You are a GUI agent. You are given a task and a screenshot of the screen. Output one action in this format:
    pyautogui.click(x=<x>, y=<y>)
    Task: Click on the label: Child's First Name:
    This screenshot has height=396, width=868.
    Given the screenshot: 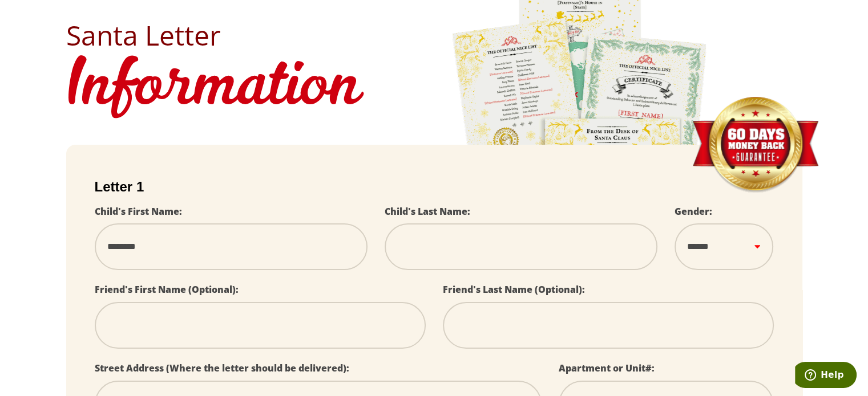 What is the action you would take?
    pyautogui.click(x=138, y=211)
    